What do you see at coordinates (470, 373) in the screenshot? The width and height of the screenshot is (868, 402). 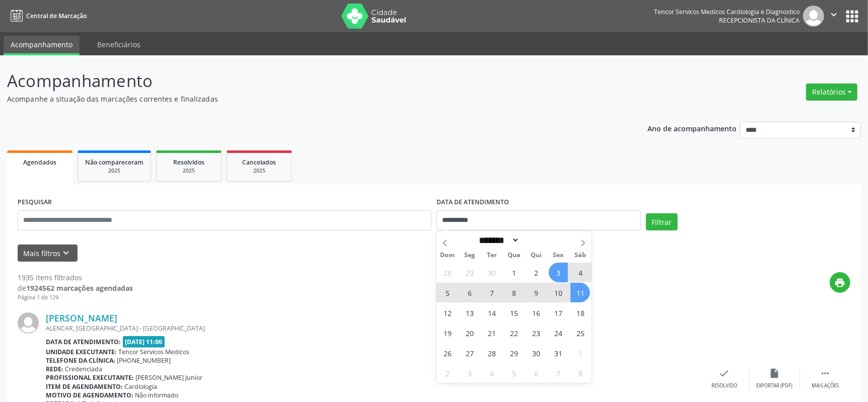 I see `span: Novembro 3, 2025` at bounding box center [470, 373].